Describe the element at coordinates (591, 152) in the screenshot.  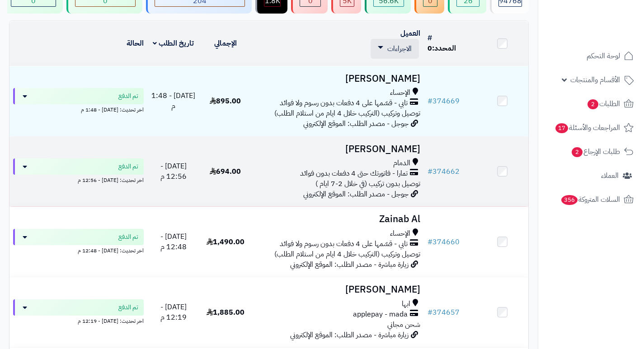
I see `a: طلبات الإرجاع2` at that location.